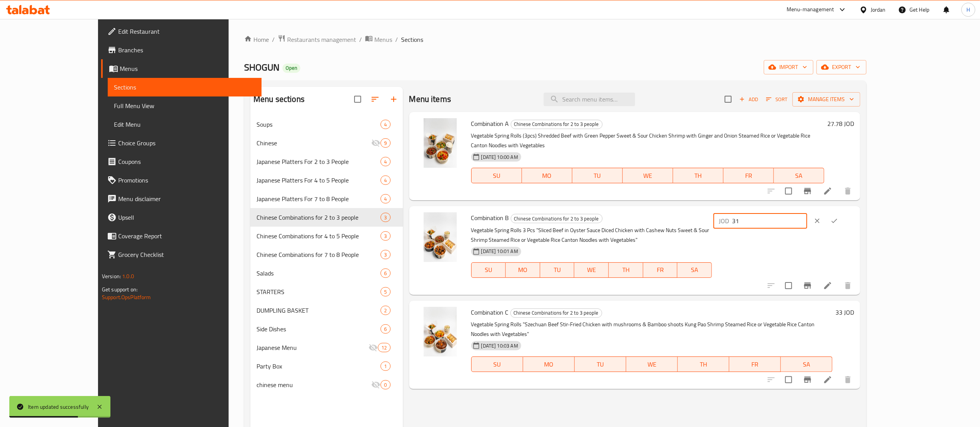  What do you see at coordinates (327, 329) in the screenshot?
I see `div: Side Dishes6` at bounding box center [327, 329].